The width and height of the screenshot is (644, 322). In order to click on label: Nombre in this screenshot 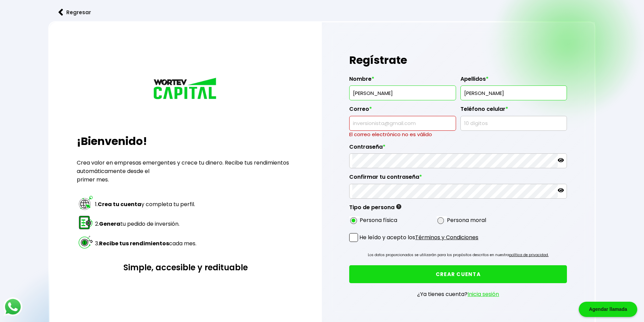, I will do `click(403, 81)`.